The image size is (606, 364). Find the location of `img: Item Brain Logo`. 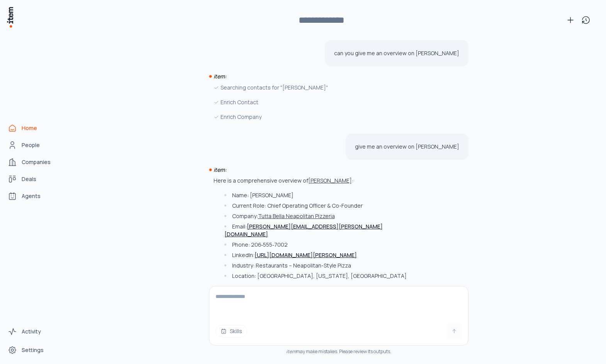

img: Item Brain Logo is located at coordinates (10, 17).